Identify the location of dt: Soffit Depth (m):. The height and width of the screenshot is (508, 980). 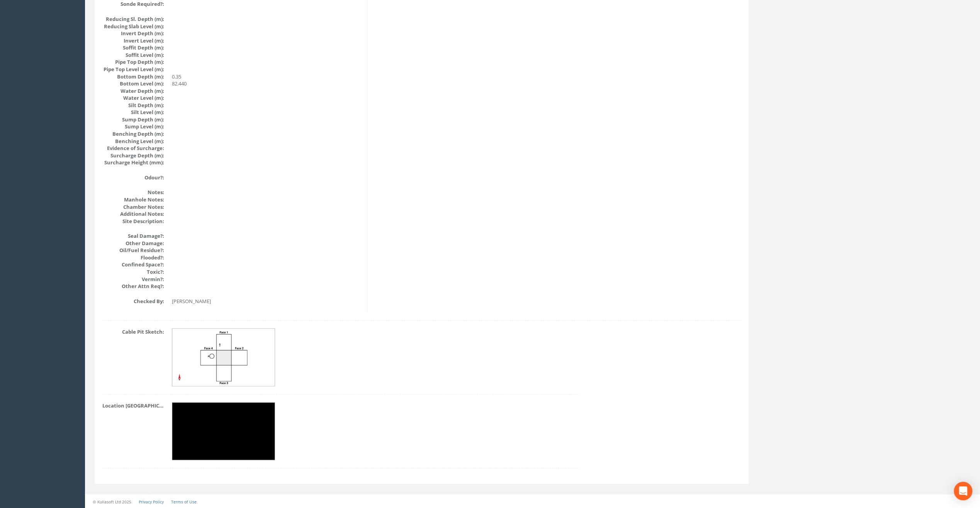
(133, 47).